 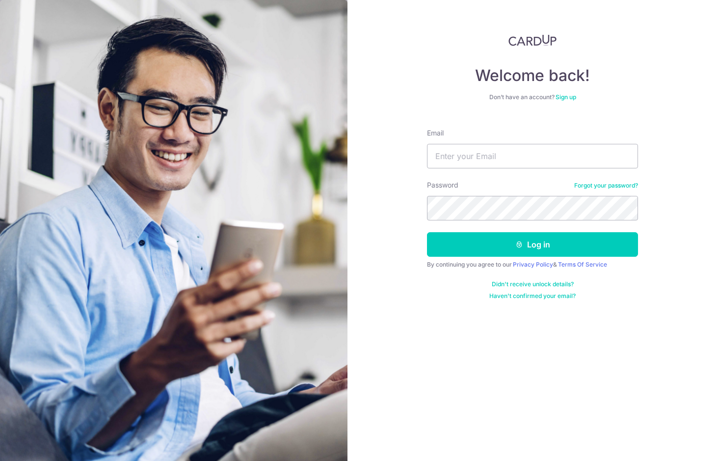 What do you see at coordinates (443, 185) in the screenshot?
I see `label: Password` at bounding box center [443, 185].